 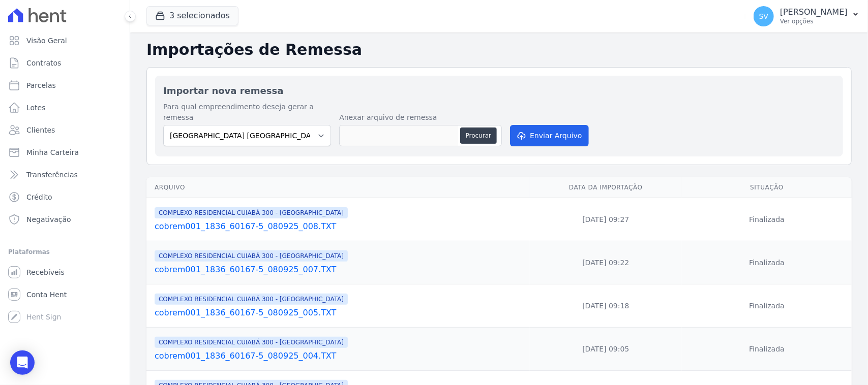 I want to click on a: Recebíveis, so click(x=64, y=272).